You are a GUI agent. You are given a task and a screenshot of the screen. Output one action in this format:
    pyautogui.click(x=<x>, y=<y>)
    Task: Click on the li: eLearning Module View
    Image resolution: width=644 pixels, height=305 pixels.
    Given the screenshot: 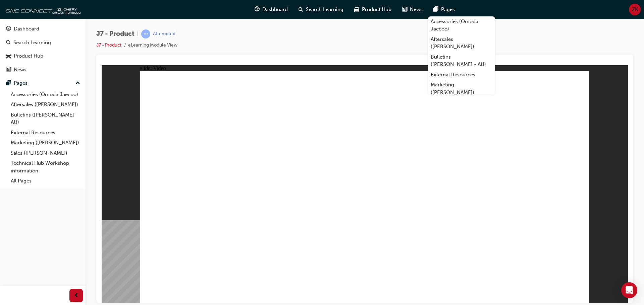 What is the action you would take?
    pyautogui.click(x=153, y=45)
    